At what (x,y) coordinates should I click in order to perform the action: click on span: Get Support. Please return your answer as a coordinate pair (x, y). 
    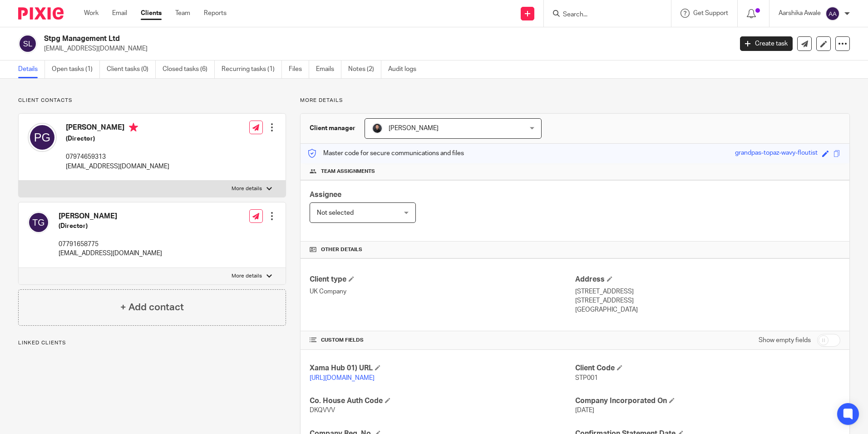
    Looking at the image, I should click on (710, 13).